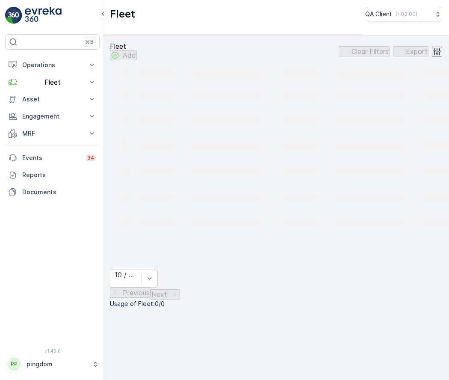  I want to click on button: Previous, so click(130, 293).